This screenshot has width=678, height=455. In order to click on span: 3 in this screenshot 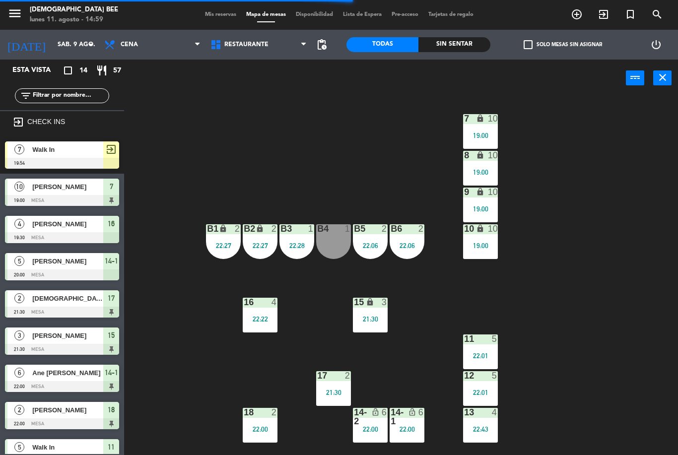, I will do `click(19, 336)`.